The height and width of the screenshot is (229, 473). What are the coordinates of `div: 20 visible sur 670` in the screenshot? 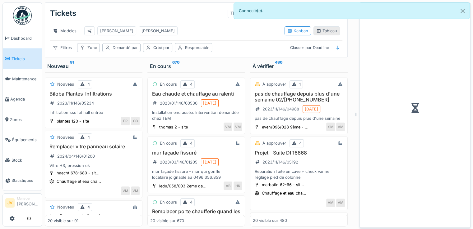 It's located at (167, 221).